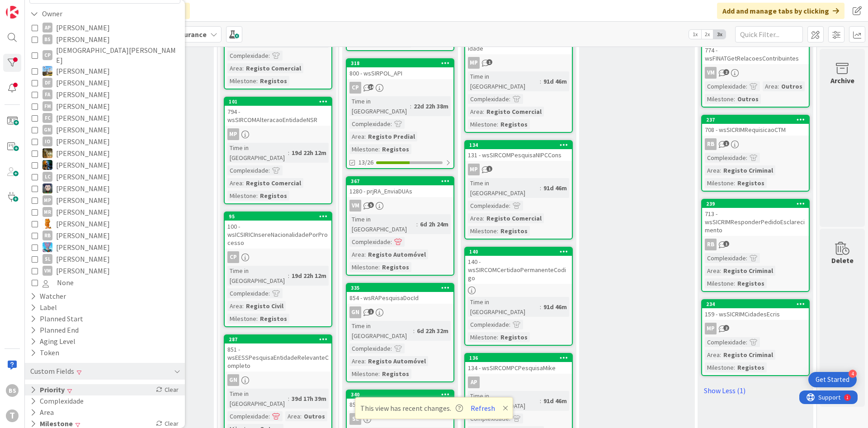 The image size is (868, 428). I want to click on div: 708 - wsSICRIMRequisicaoCTM, so click(756, 130).